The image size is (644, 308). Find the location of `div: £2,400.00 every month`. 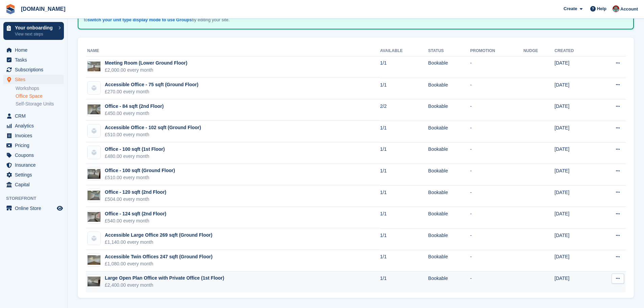

div: £2,400.00 every month is located at coordinates (164, 285).